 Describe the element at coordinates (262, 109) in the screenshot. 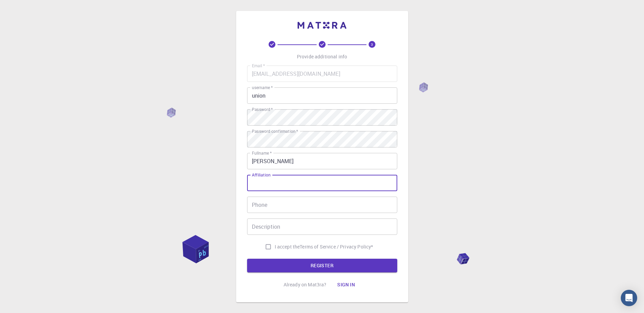

I see `label: Password` at that location.